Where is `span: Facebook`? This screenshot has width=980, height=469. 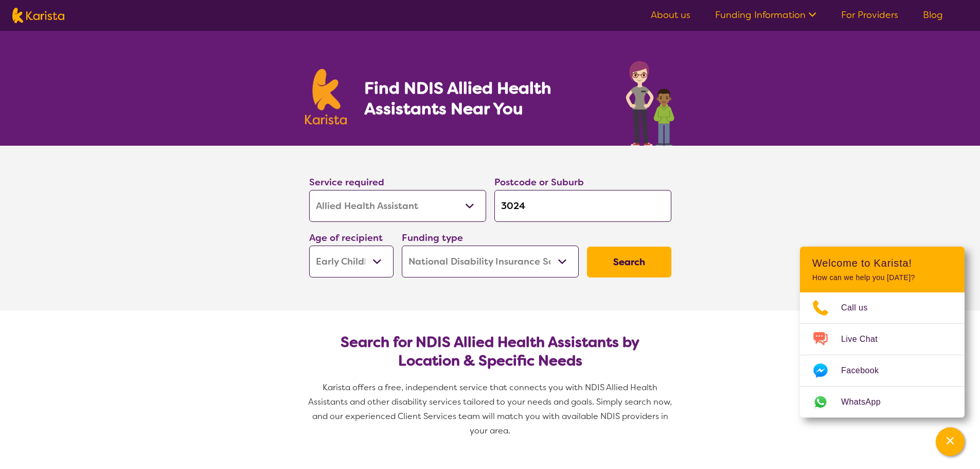 span: Facebook is located at coordinates (866, 371).